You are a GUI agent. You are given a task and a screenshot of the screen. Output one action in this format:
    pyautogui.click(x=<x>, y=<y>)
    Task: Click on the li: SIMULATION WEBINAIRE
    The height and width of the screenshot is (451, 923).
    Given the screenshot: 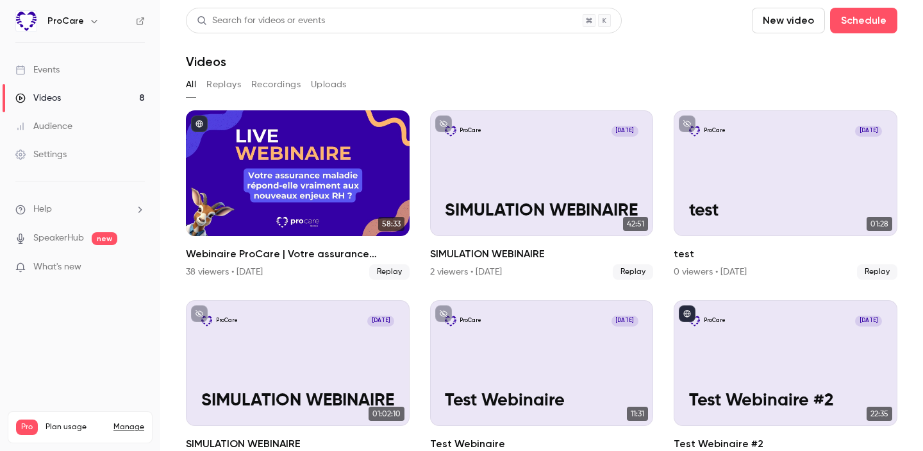 What is the action you would take?
    pyautogui.click(x=542, y=195)
    